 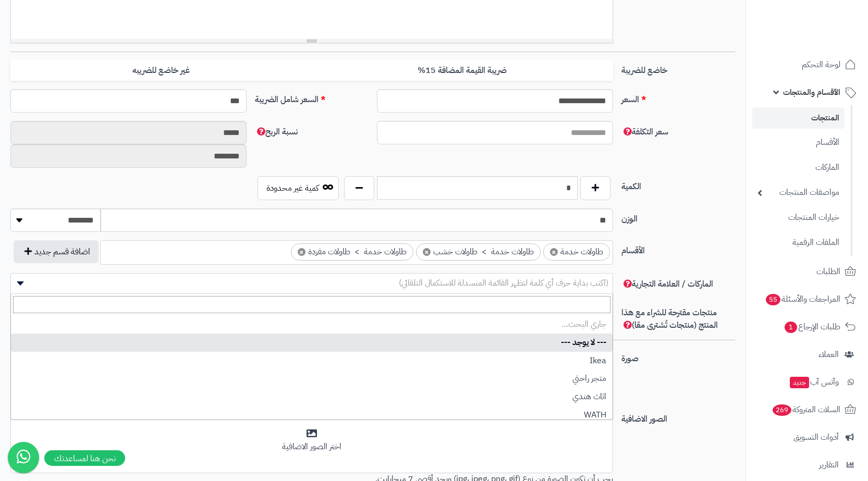 What do you see at coordinates (56, 252) in the screenshot?
I see `button: اضافة قسم جديد` at bounding box center [56, 252].